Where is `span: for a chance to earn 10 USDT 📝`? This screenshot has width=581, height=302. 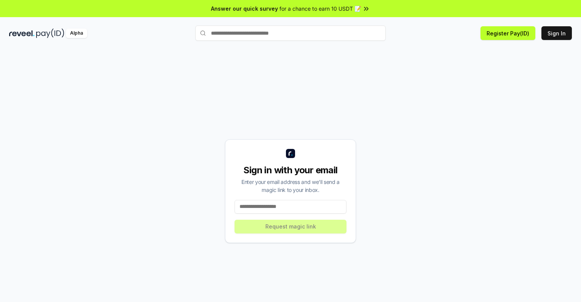 span: for a chance to earn 10 USDT 📝 is located at coordinates (320, 8).